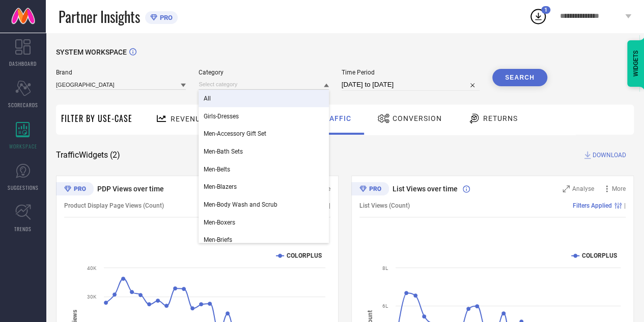  What do you see at coordinates (220, 222) in the screenshot?
I see `span: Men-Boxers` at bounding box center [220, 222].